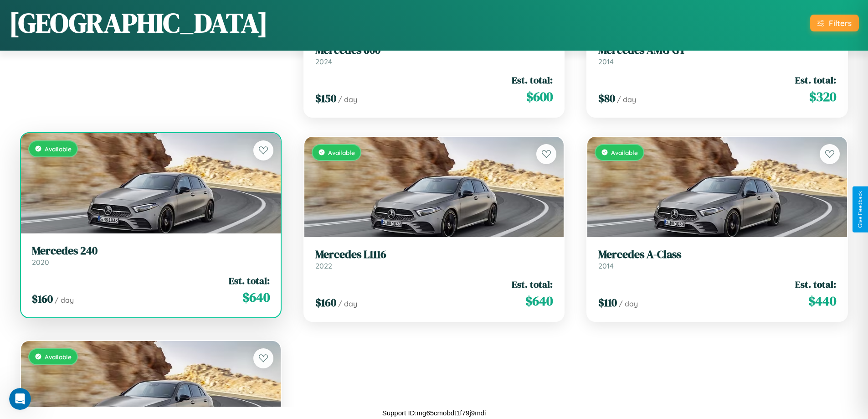 The width and height of the screenshot is (868, 419). What do you see at coordinates (834, 23) in the screenshot?
I see `button: Filters` at bounding box center [834, 23].